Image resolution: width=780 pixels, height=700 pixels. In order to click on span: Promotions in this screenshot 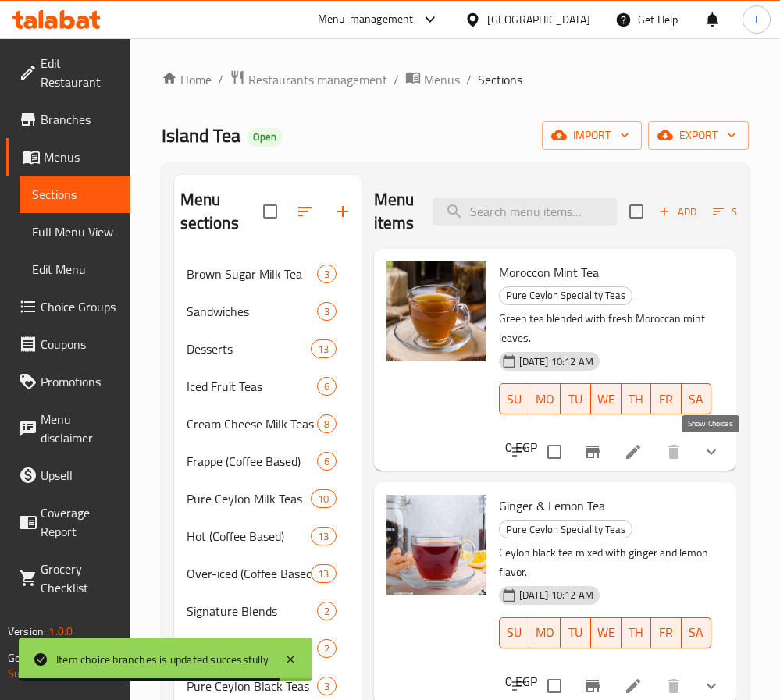, I will do `click(79, 382)`.